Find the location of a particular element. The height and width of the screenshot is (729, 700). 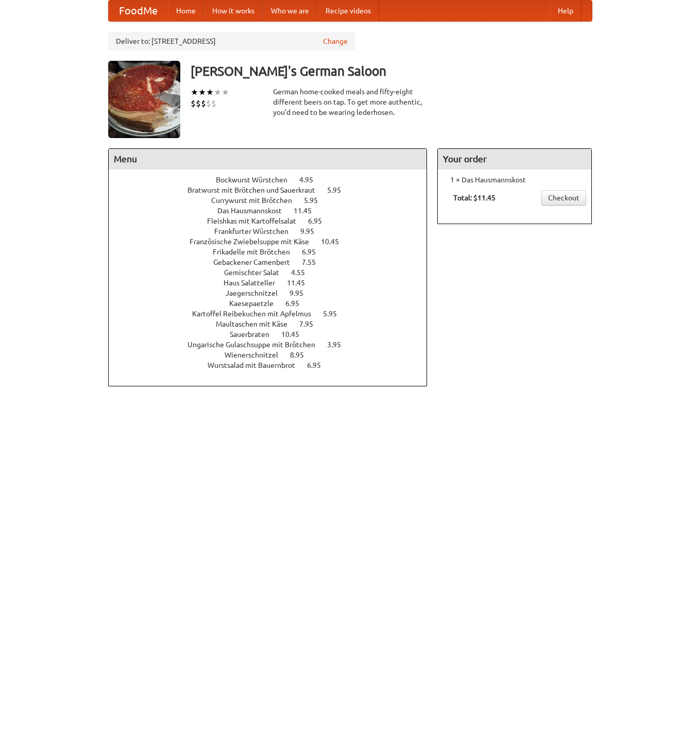

a: Maultaschen mit Käse 7.95 is located at coordinates (274, 323).